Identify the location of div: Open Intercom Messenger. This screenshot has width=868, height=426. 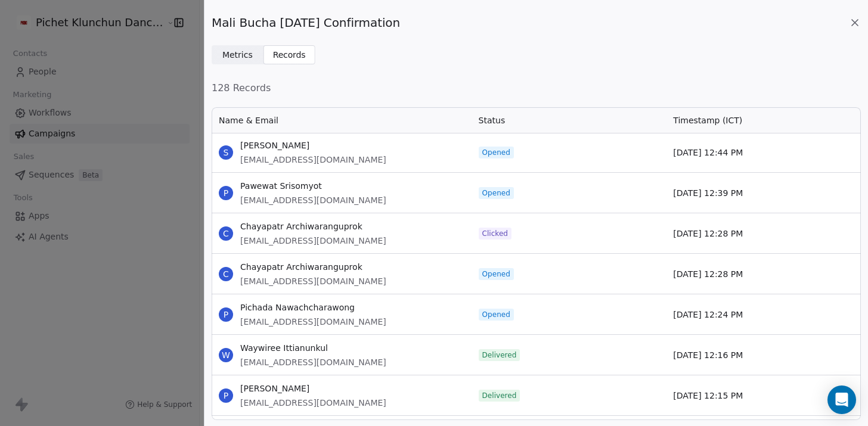
(842, 400).